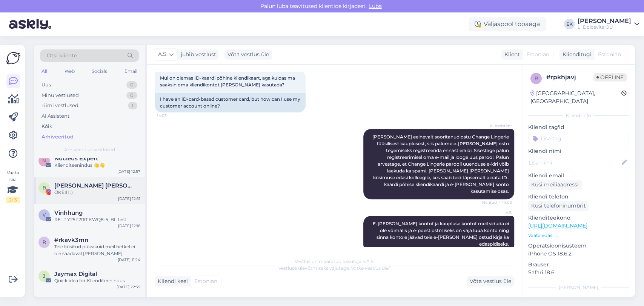 Image resolution: width=644 pixels, height=306 pixels. I want to click on p: Klienditeekond, so click(578, 218).